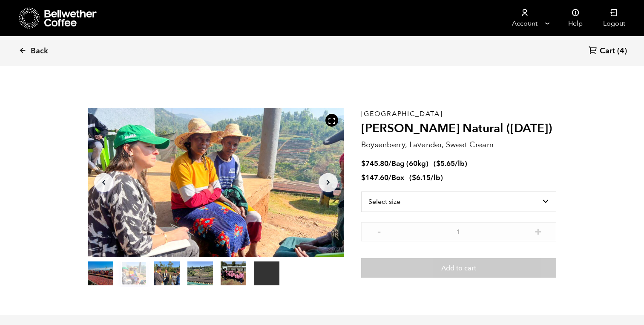  What do you see at coordinates (608, 51) in the screenshot?
I see `a: Cart (4)` at bounding box center [608, 51].